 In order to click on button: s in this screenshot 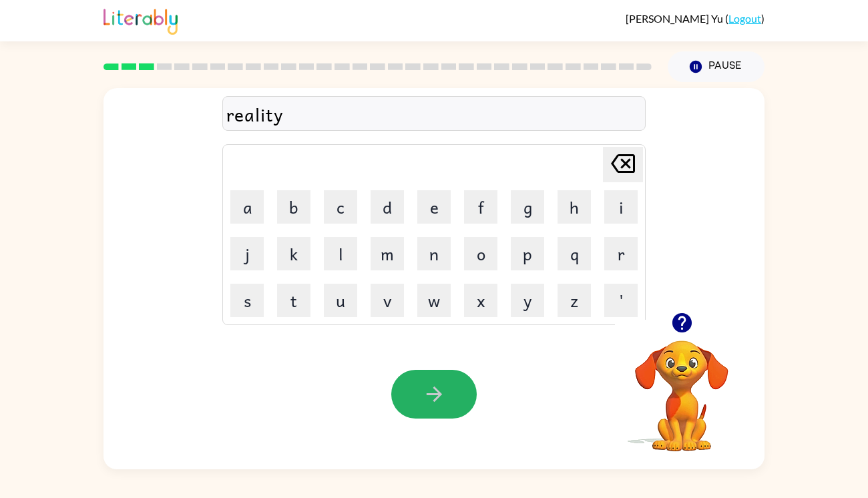, I will do `click(247, 300)`.